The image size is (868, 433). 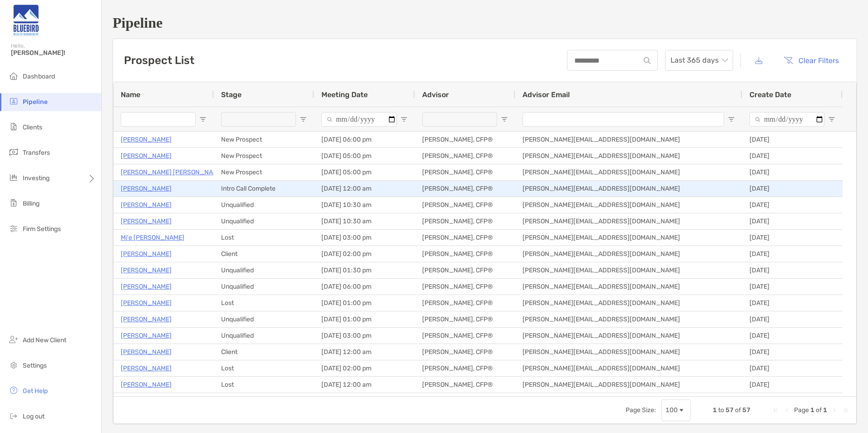 I want to click on div: First Page, so click(x=776, y=411).